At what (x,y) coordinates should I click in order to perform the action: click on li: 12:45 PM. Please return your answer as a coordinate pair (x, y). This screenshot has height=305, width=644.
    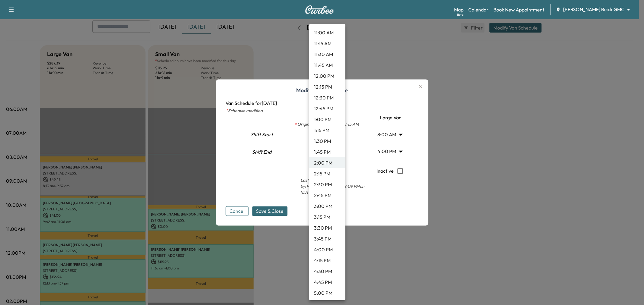
    Looking at the image, I should click on (327, 109).